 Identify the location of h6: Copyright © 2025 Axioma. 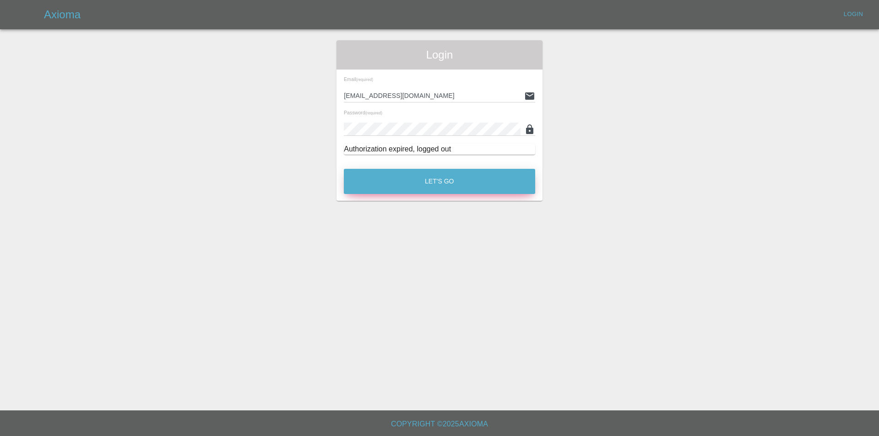
(440, 424).